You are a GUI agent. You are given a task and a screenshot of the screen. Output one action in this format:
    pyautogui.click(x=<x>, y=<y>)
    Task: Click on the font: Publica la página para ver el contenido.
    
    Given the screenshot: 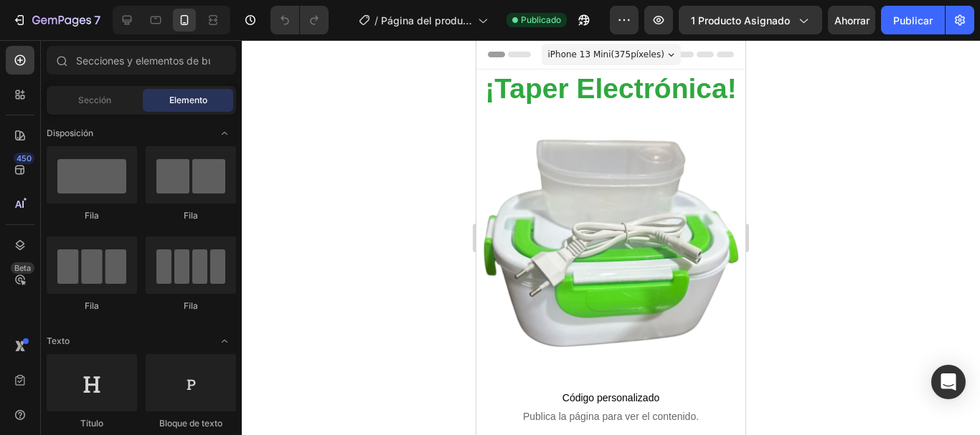 What is the action you would take?
    pyautogui.click(x=134, y=377)
    